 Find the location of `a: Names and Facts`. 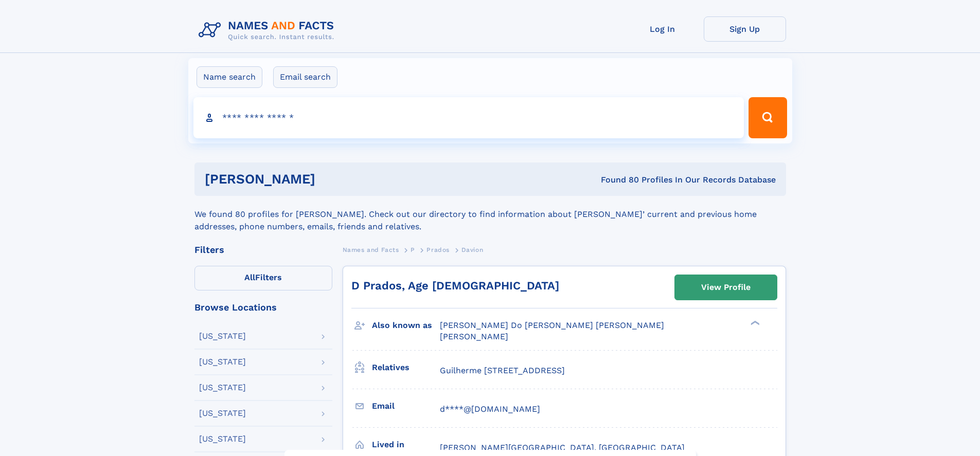

a: Names and Facts is located at coordinates (371, 249).